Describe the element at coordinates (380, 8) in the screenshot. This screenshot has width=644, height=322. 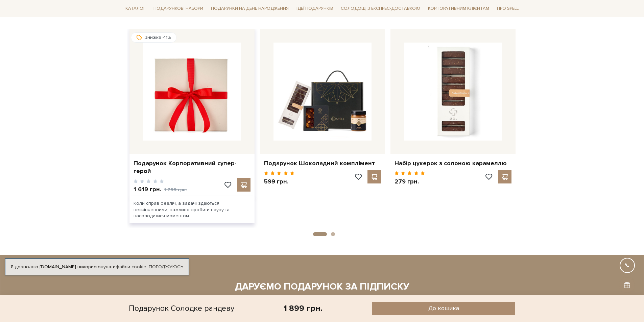
I see `a: Солодощі з експрес-доставкою` at that location.